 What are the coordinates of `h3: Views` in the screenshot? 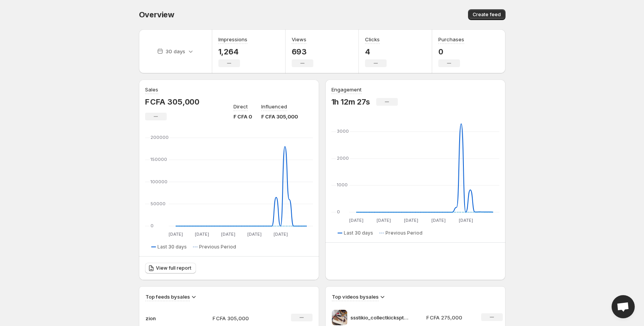 It's located at (299, 39).